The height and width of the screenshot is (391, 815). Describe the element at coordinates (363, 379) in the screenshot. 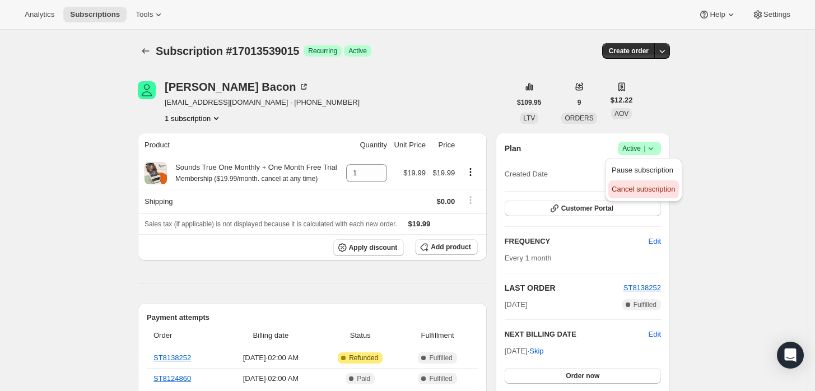

I see `span: Paid` at that location.